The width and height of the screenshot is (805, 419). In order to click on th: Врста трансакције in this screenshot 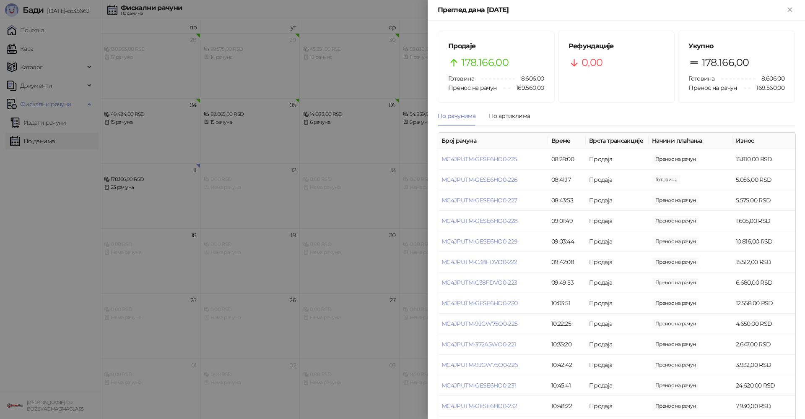, I will do `click(617, 140)`.